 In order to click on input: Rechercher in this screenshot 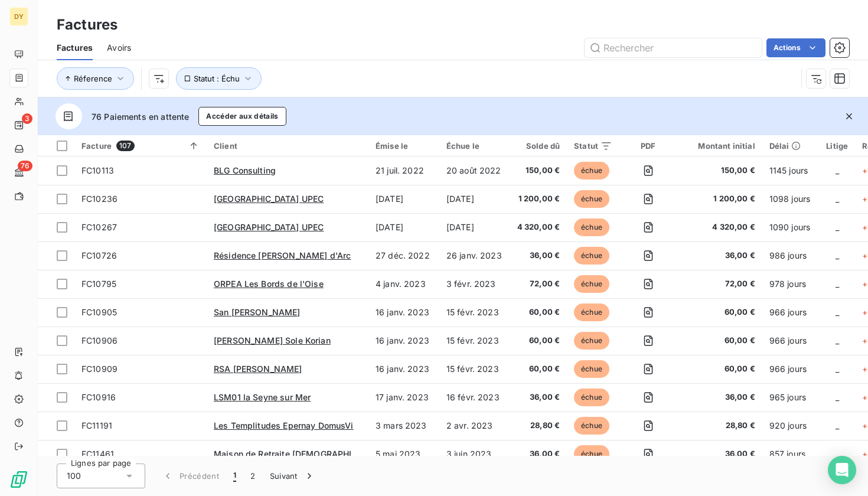, I will do `click(673, 48)`.